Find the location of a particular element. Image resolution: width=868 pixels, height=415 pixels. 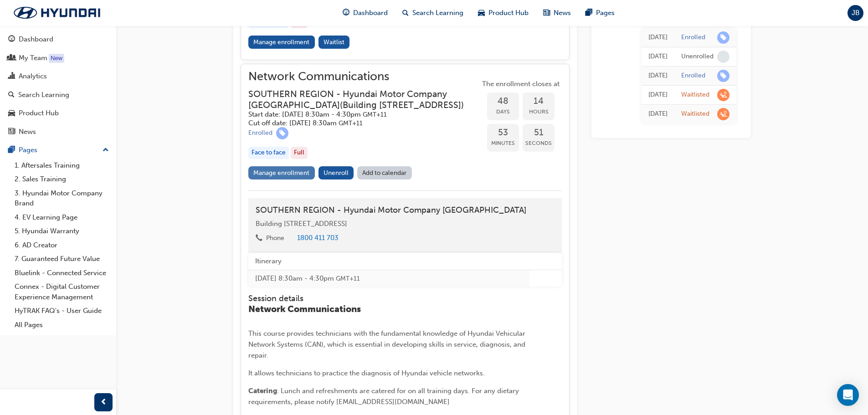

div: Phone is located at coordinates (275, 238).